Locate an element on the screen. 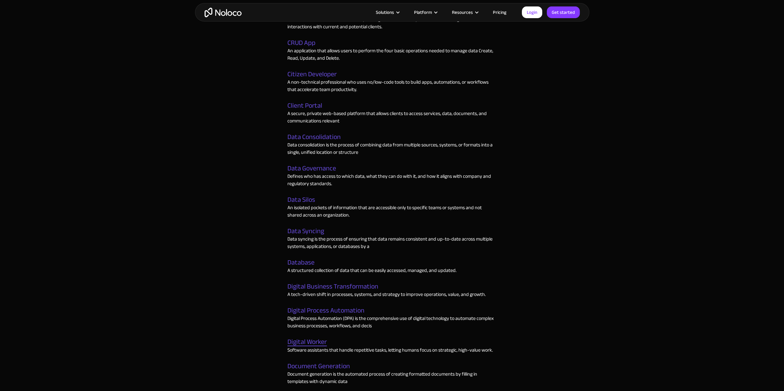  a: Client Portal is located at coordinates (305, 106).